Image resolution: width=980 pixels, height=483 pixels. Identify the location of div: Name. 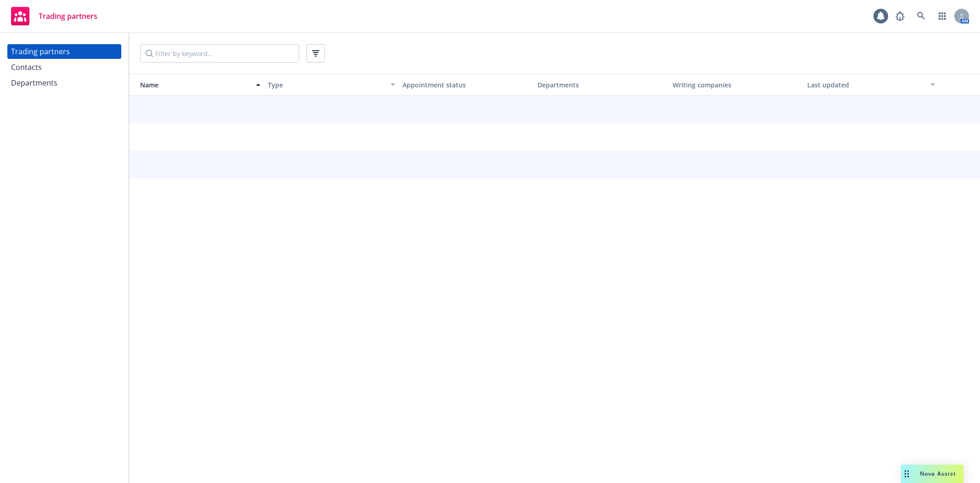
(191, 84).